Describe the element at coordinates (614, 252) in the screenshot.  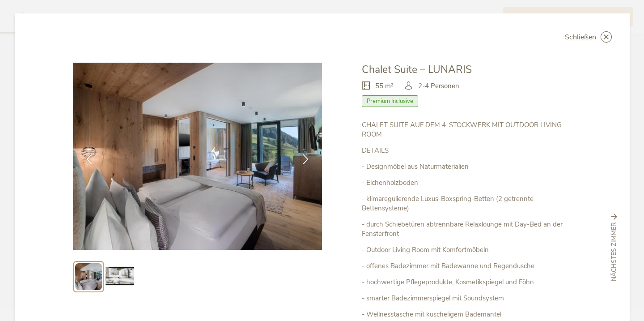
I see `span: nächstes Zimmer` at that location.